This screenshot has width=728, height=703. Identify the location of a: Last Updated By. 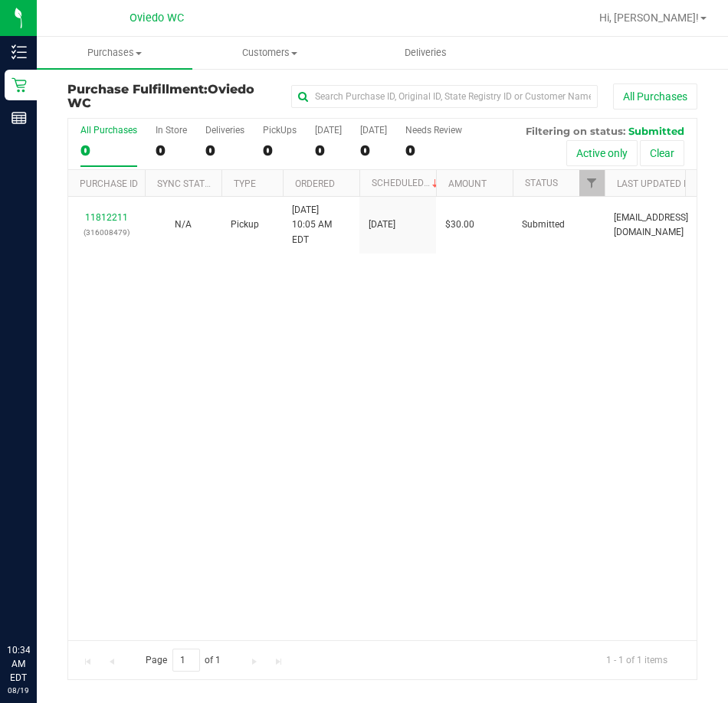
(655, 184).